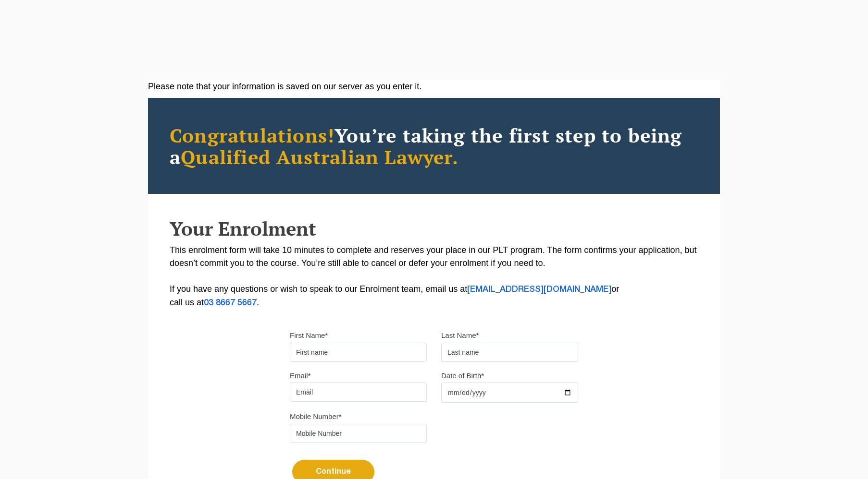  I want to click on a: 03 8667 5667, so click(230, 303).